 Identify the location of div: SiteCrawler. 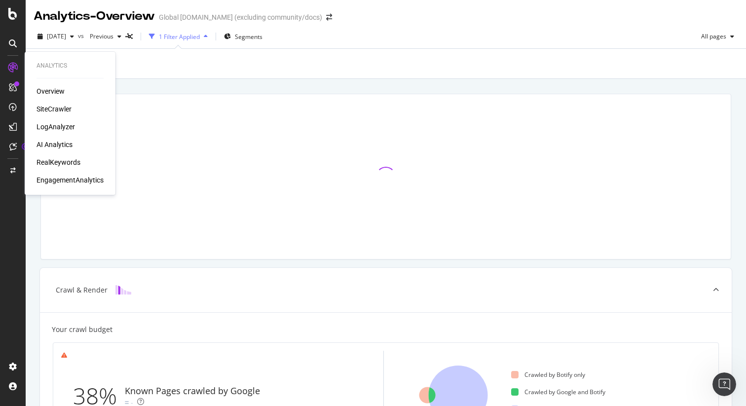
(54, 109).